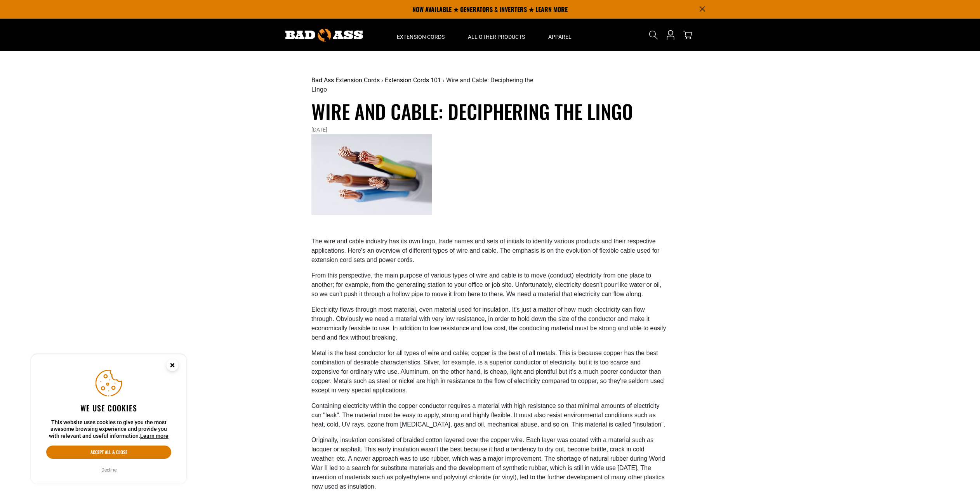 This screenshot has height=496, width=980. Describe the element at coordinates (488, 415) in the screenshot. I see `span: Containing electricity within the copper conductor requires a material with high resistance so th...` at that location.